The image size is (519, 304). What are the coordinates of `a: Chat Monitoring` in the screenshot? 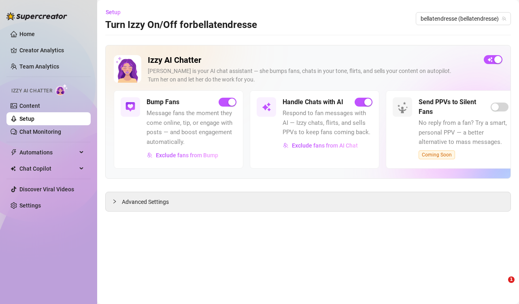 It's located at (40, 132).